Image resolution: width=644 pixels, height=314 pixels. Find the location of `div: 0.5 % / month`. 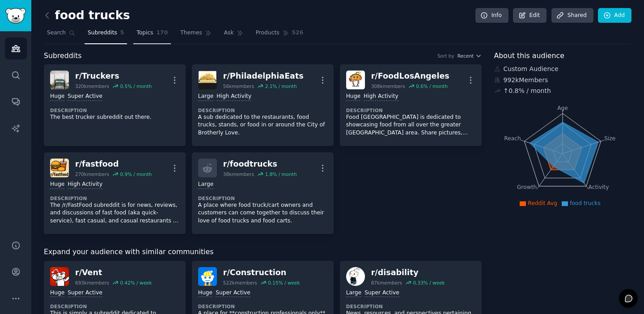

div: 0.5 % / month is located at coordinates (136, 86).